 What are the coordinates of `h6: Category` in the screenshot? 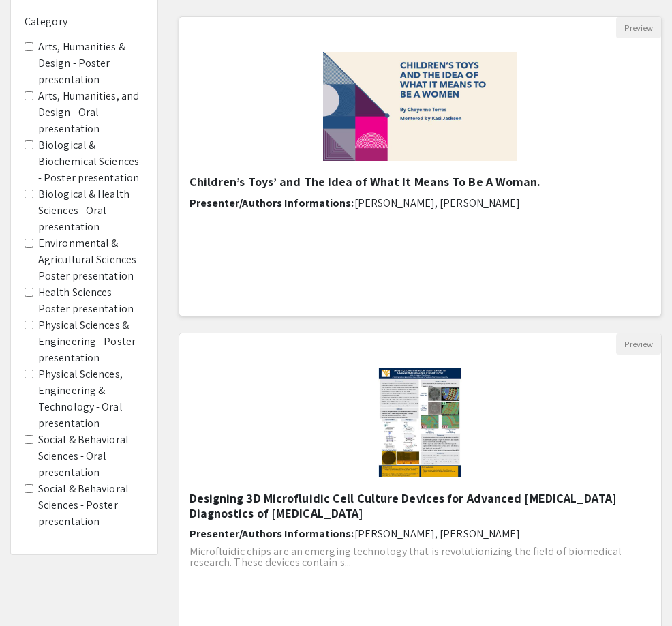 It's located at (84, 21).